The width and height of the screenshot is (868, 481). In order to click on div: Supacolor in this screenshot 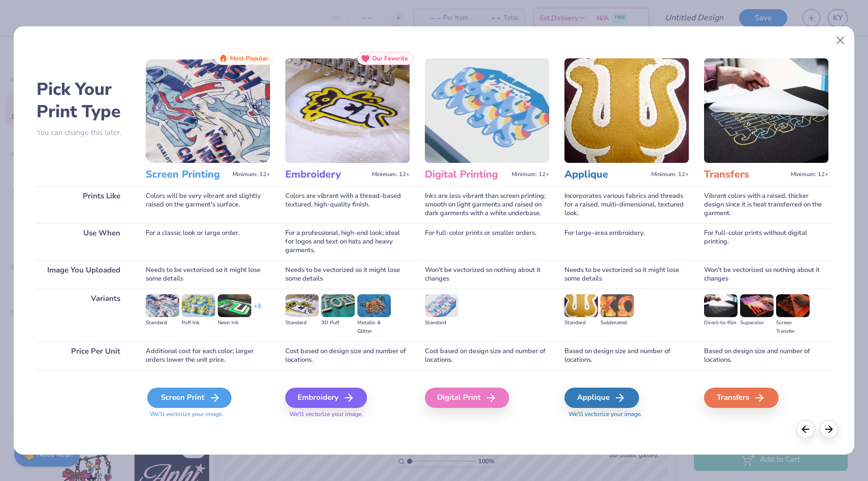, I will do `click(756, 323)`.